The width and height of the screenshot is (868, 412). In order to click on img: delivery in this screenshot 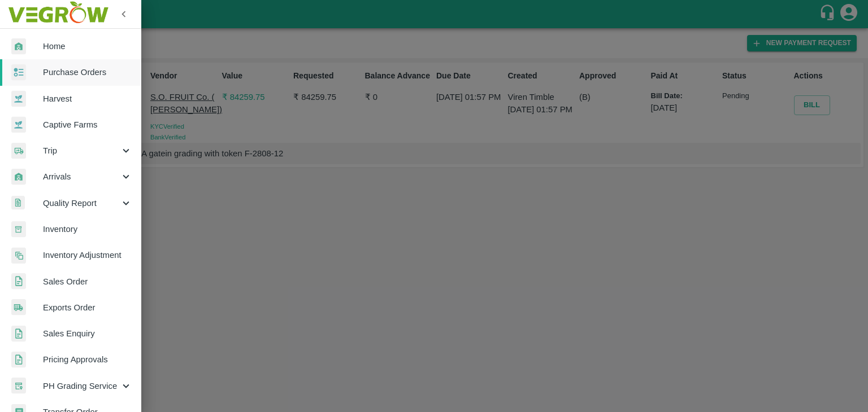, I will do `click(18, 151)`.